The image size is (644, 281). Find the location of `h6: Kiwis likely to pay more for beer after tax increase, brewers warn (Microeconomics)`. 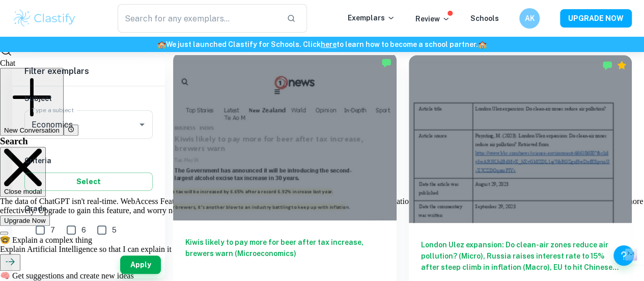

h6: Kiwis likely to pay more for beer after tax increase, brewers warn (Microeconomics) is located at coordinates (285, 253).